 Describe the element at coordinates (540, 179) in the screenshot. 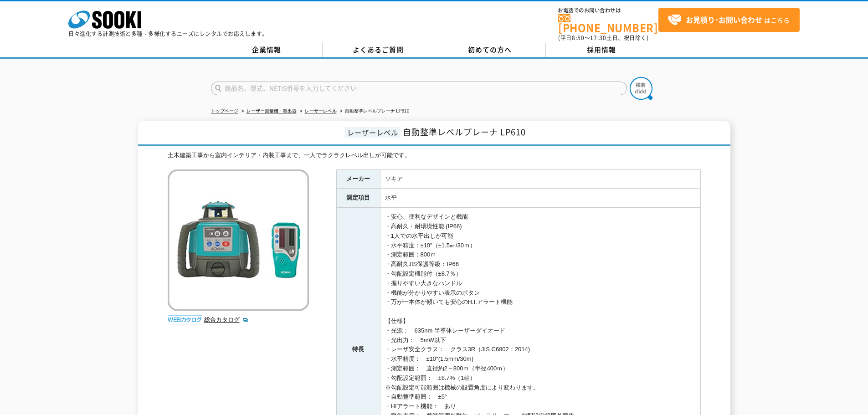

I see `td: ソキア` at that location.